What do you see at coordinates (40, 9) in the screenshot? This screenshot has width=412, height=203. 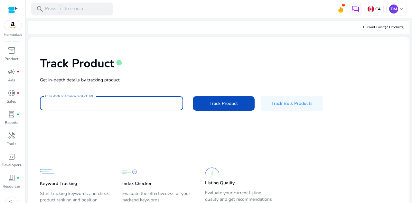 I see `span: search` at bounding box center [40, 9].